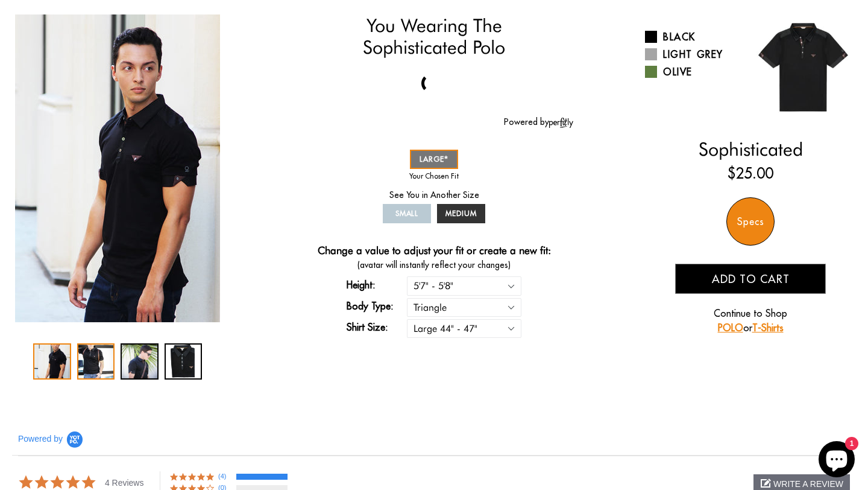 The width and height of the screenshot is (868, 490). Describe the element at coordinates (693, 72) in the screenshot. I see `a: Olive` at that location.